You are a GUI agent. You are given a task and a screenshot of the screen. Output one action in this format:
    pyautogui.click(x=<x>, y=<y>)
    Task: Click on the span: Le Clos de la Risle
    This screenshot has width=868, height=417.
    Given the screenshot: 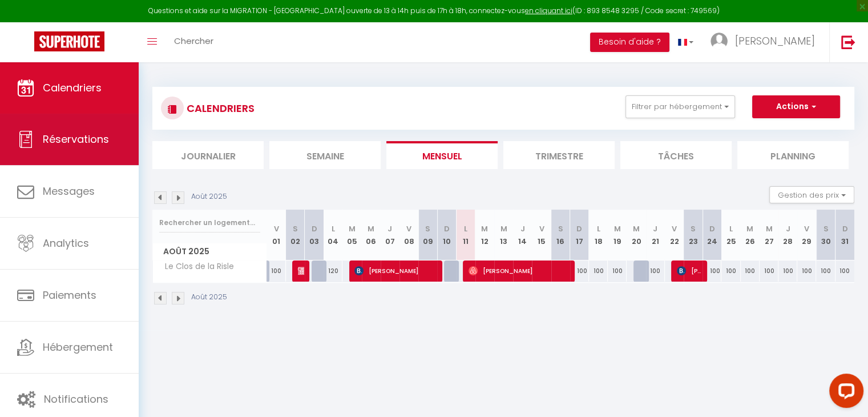 What is the action you would take?
    pyautogui.click(x=196, y=267)
    